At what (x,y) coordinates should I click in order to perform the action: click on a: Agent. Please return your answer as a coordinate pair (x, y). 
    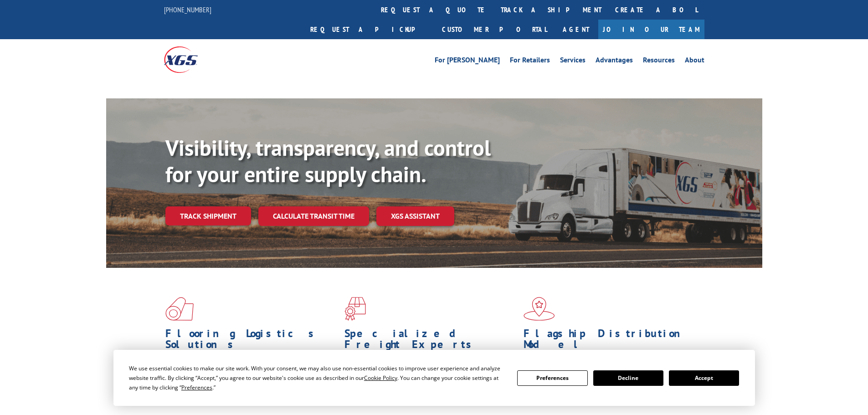
    Looking at the image, I should click on (576, 29).